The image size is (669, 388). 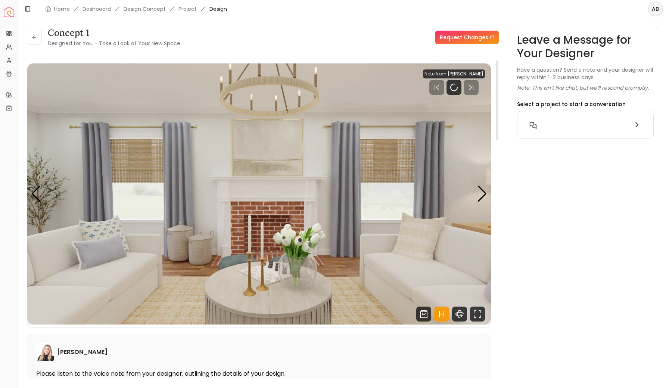 I want to click on a: Spacejoy, so click(x=9, y=12).